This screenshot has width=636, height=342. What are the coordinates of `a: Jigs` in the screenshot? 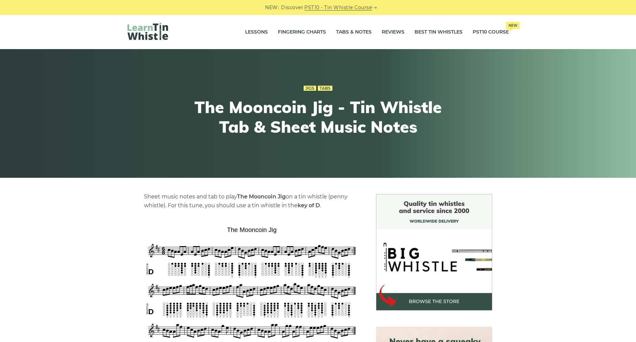 It's located at (310, 88).